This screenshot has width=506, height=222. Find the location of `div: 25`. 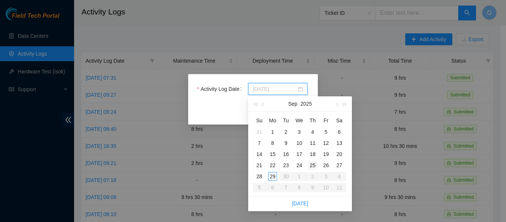

div: 25 is located at coordinates (313, 165).